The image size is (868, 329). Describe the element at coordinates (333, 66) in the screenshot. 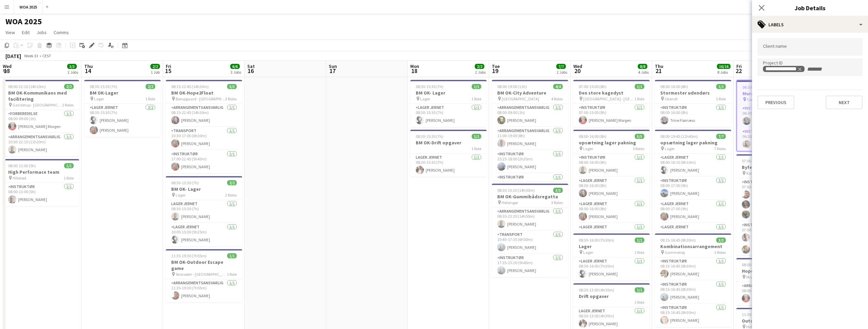

I see `span: Sun` at that location.